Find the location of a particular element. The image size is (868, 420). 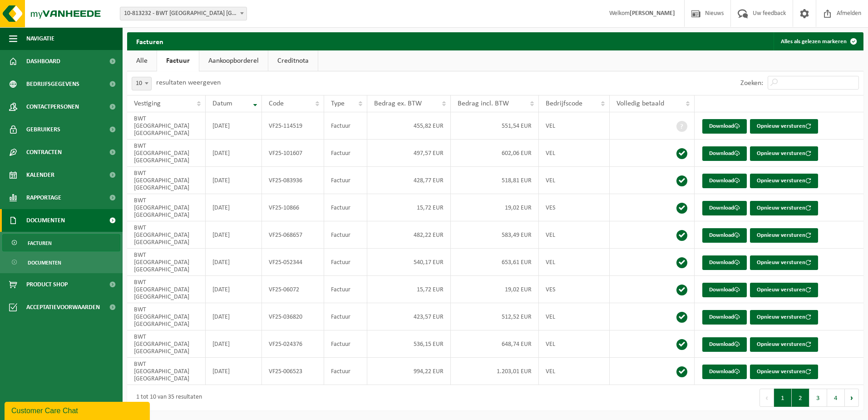

td: VF25-006523 is located at coordinates (293, 371).